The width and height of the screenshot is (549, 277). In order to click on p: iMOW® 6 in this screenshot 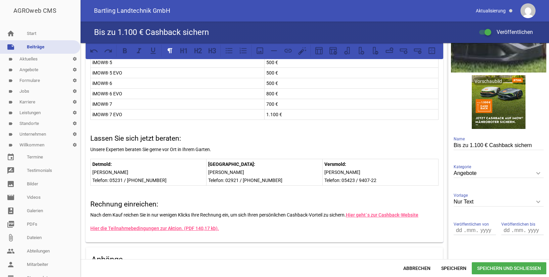, I will do `click(177, 83)`.